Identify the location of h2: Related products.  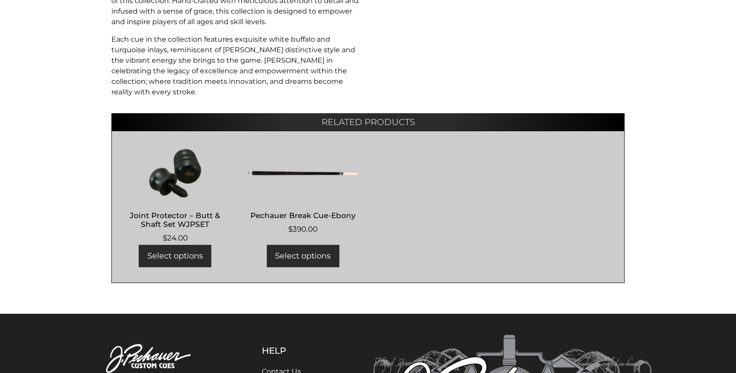
(368, 122).